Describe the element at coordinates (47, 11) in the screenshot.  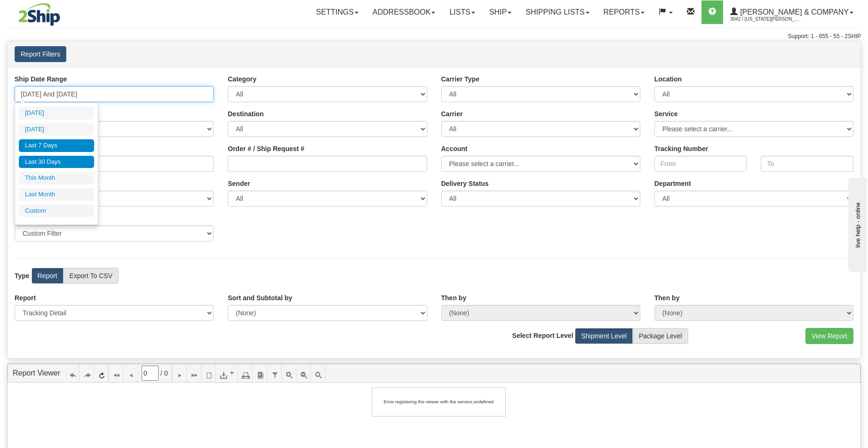
I see `div: live help - online` at that location.